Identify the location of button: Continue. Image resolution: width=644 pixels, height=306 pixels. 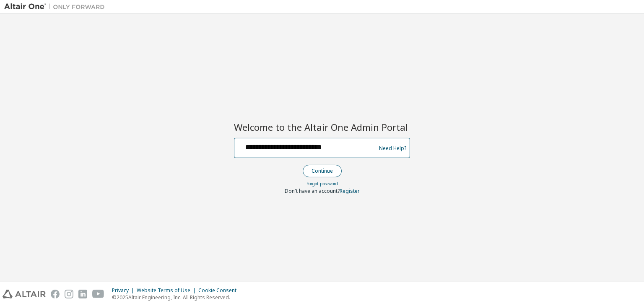
(322, 171).